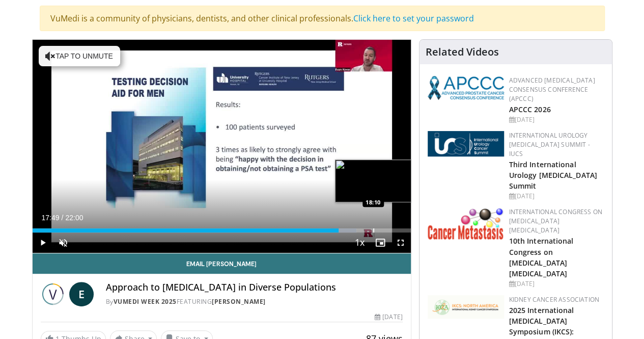  What do you see at coordinates (74, 217) in the screenshot?
I see `span: 22:00` at bounding box center [74, 217].